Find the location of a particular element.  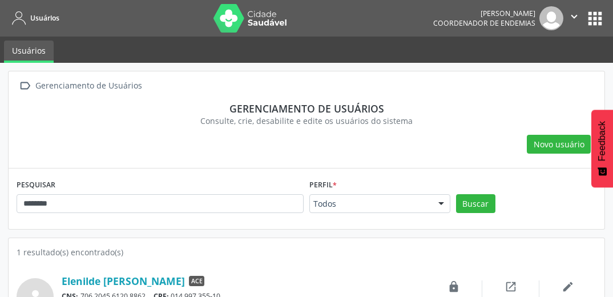

i: lock is located at coordinates (454, 287).